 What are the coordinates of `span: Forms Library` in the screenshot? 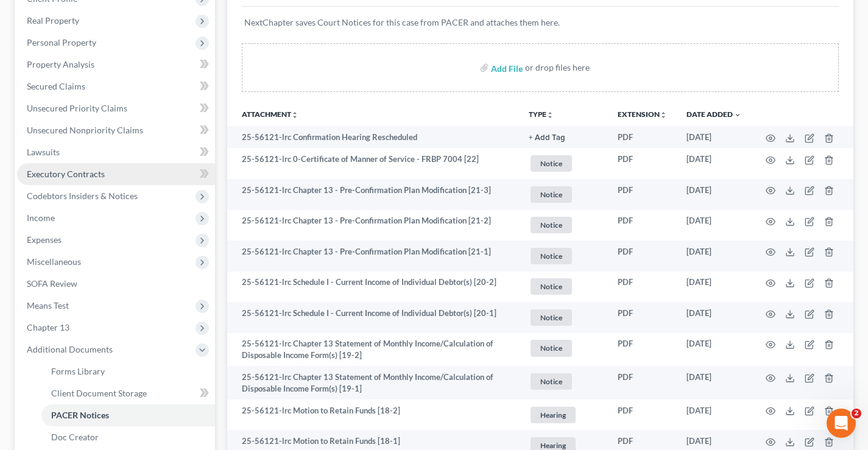 It's located at (78, 371).